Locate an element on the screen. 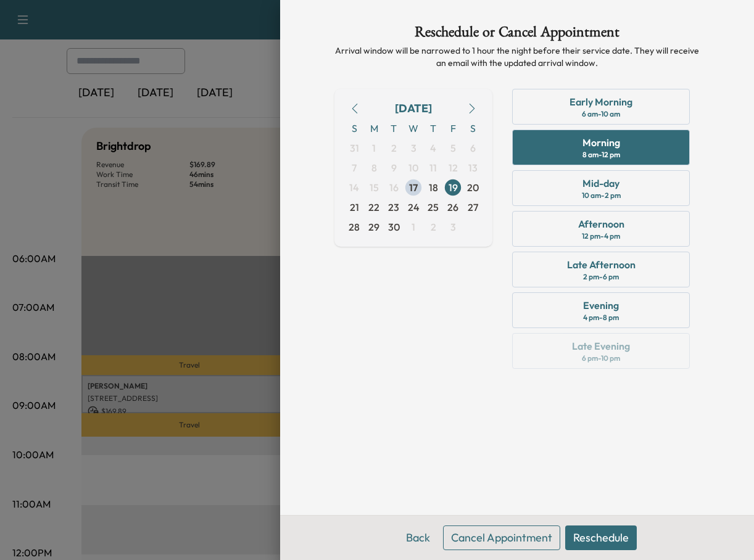  h1: Reschedule or Cancel Appointment is located at coordinates (517, 35).